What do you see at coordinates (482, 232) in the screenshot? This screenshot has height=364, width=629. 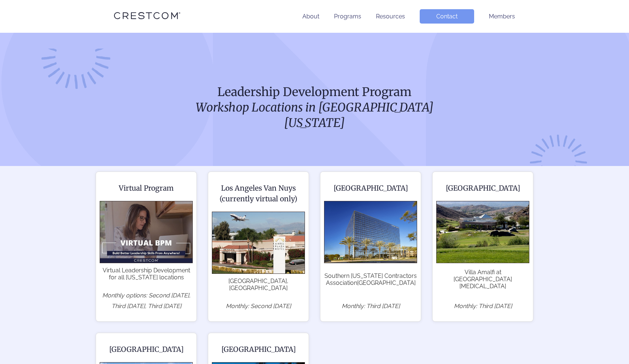 I see `img: Riverside County North` at bounding box center [482, 232].